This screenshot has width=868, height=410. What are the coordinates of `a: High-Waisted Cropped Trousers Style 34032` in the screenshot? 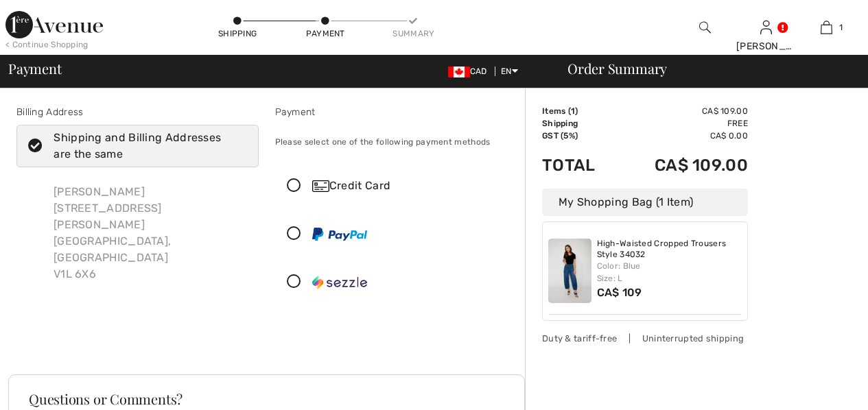 It's located at (670, 249).